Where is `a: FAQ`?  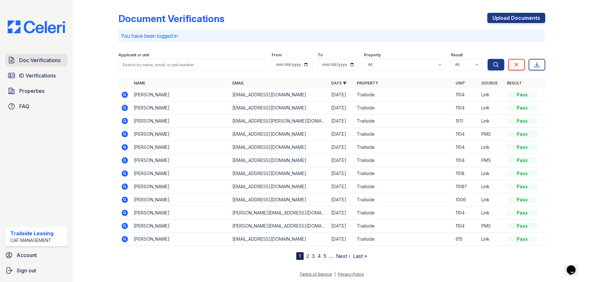
a: FAQ is located at coordinates (36, 106).